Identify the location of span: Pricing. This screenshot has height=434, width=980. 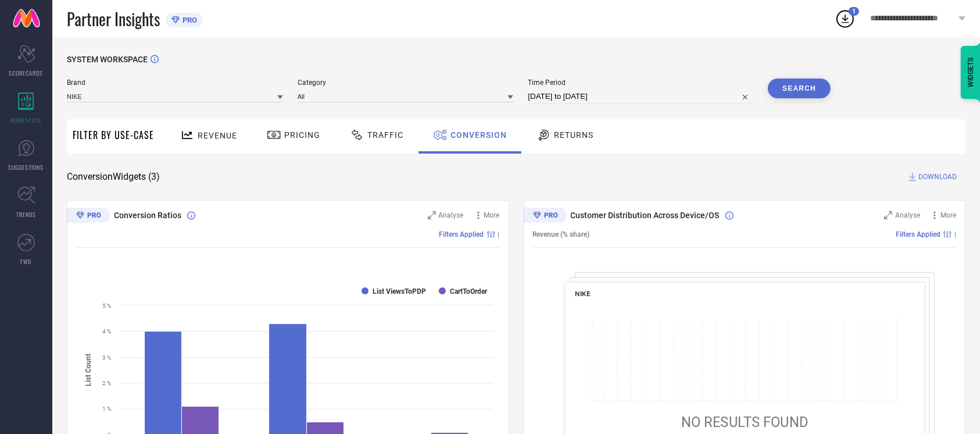
(302, 135).